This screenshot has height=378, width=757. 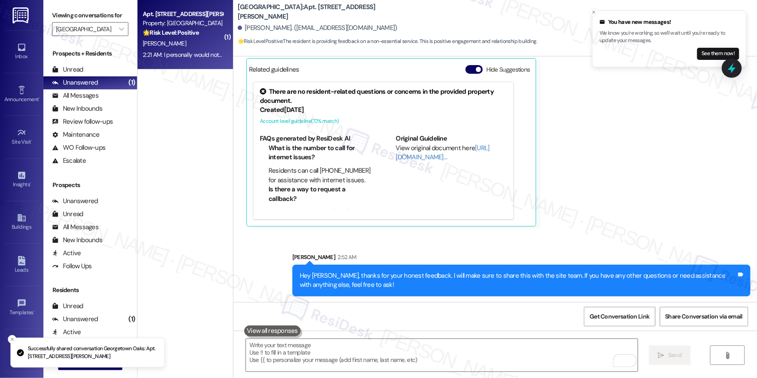 What do you see at coordinates (85, 29) in the screenshot?
I see `input: All communities` at bounding box center [85, 29].